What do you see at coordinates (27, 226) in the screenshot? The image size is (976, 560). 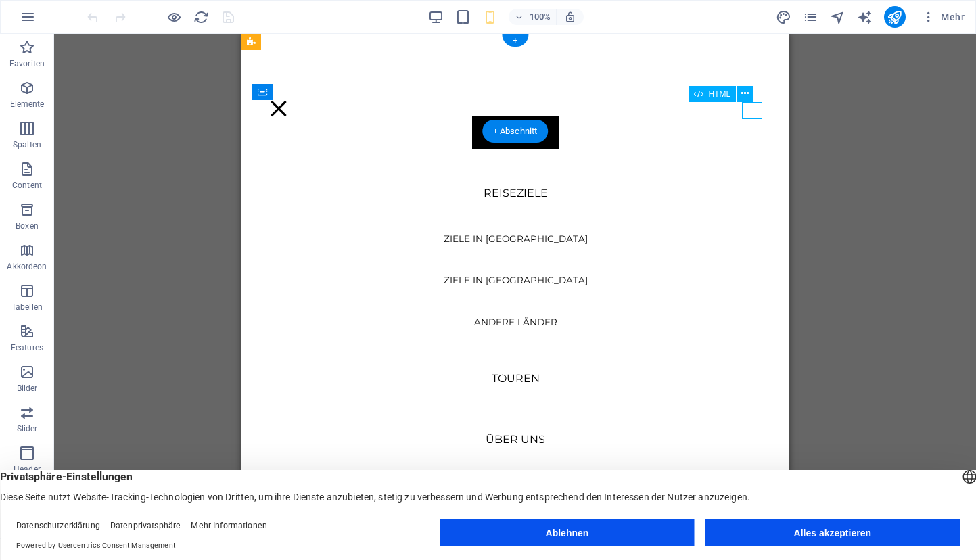 I see `p: Boxen` at bounding box center [27, 226].